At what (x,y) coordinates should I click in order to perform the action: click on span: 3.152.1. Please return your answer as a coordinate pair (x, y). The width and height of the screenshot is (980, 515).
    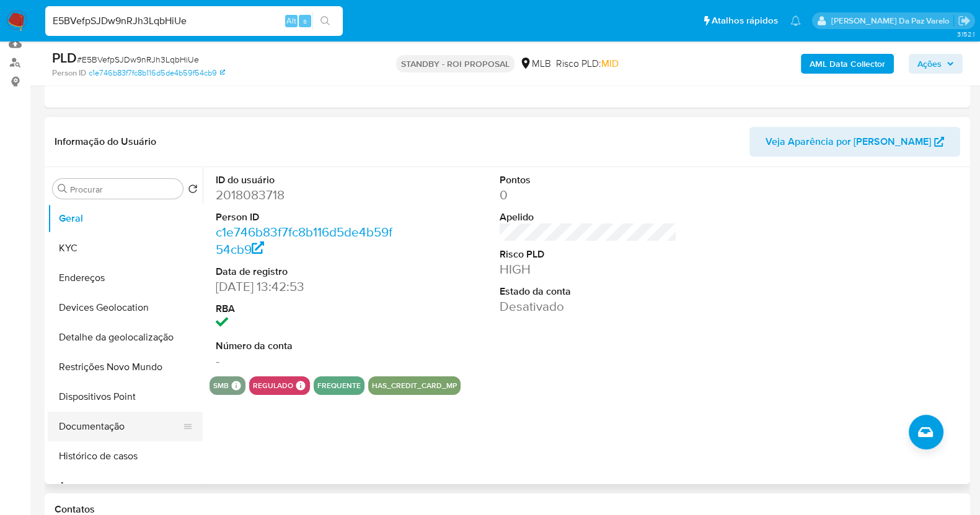
    Looking at the image, I should click on (965, 34).